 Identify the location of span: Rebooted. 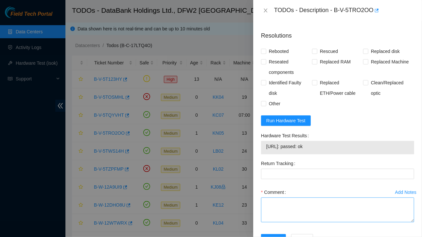
(279, 51).